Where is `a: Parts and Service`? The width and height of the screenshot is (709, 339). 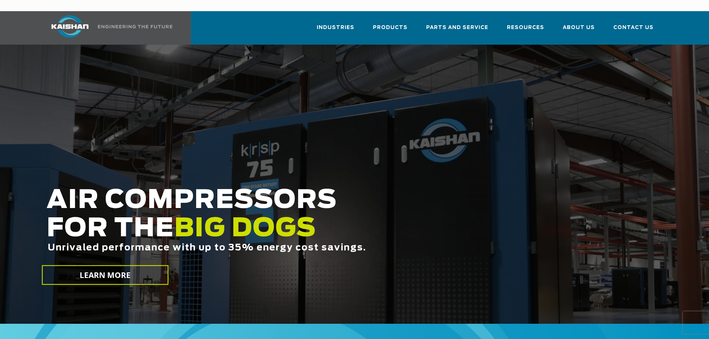
a: Parts and Service is located at coordinates (457, 31).